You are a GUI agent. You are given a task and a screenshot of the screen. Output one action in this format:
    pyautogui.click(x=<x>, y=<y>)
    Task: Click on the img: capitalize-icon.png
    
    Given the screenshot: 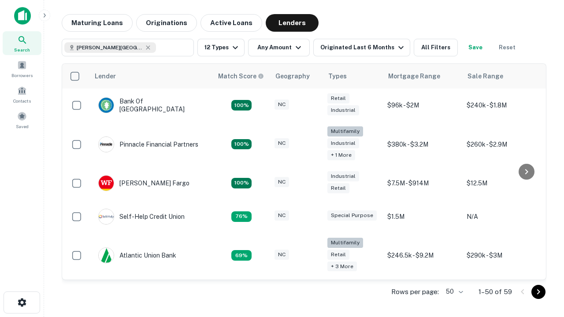 What is the action you would take?
    pyautogui.click(x=22, y=16)
    